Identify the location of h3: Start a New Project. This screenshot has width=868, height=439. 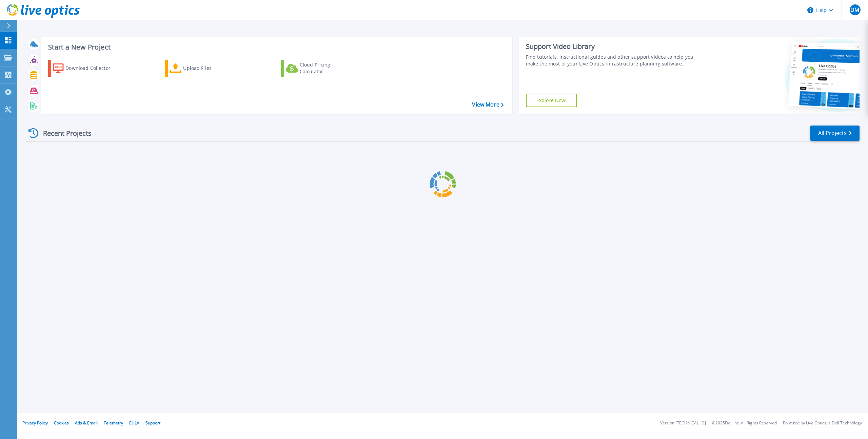
(275, 47).